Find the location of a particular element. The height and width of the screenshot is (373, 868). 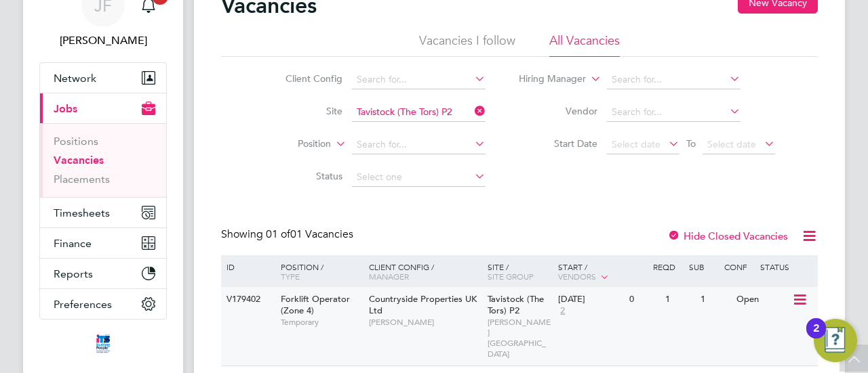

label: Position is located at coordinates (292, 145).